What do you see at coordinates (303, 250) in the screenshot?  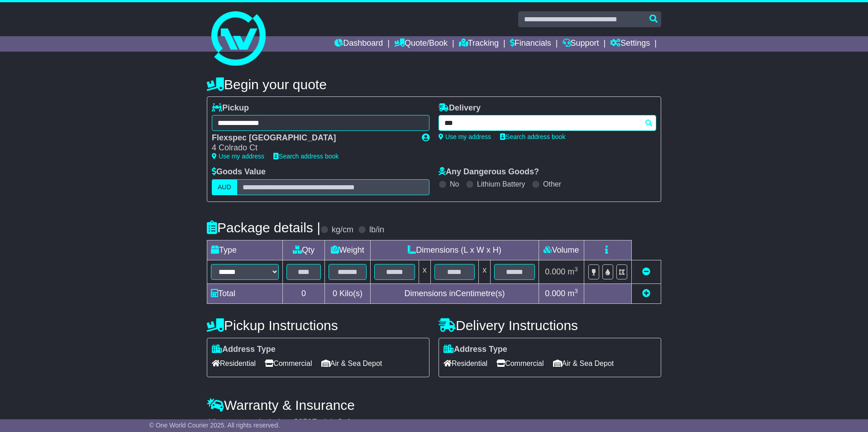 I see `td: Qty` at bounding box center [303, 250].